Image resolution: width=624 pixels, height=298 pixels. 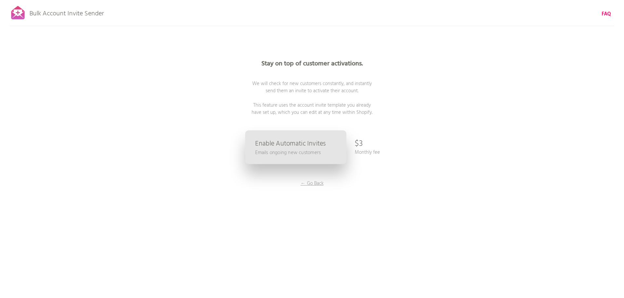 I want to click on b: Stay on top of customer activations., so click(x=312, y=64).